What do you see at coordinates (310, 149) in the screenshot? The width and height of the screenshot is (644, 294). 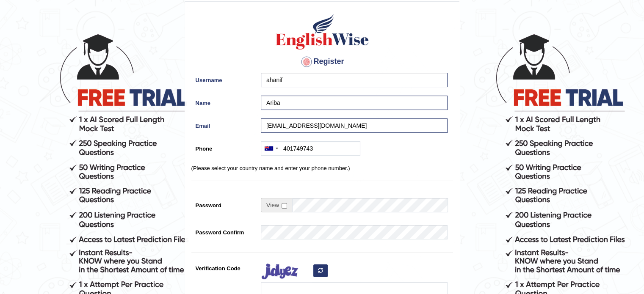 I see `input: +61 412 345 678` at bounding box center [310, 149].